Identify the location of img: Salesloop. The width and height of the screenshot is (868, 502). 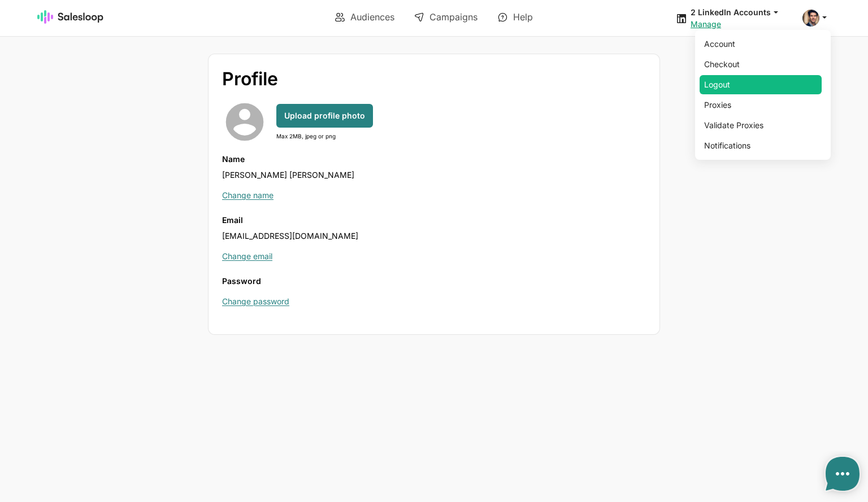
(71, 17).